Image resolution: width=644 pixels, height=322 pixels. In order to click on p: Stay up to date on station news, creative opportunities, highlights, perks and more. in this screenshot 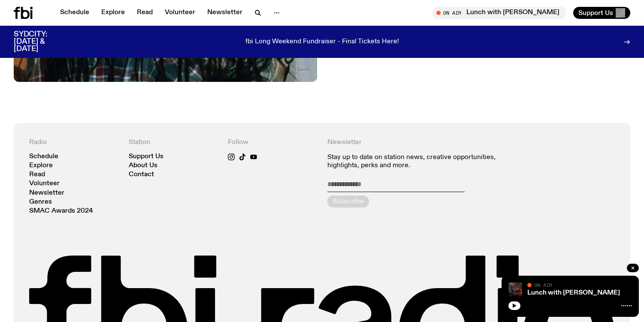, I will do `click(421, 162)`.